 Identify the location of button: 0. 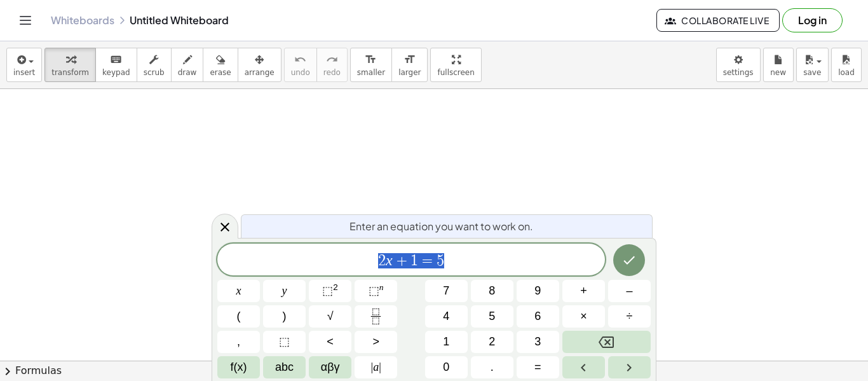
(446, 367).